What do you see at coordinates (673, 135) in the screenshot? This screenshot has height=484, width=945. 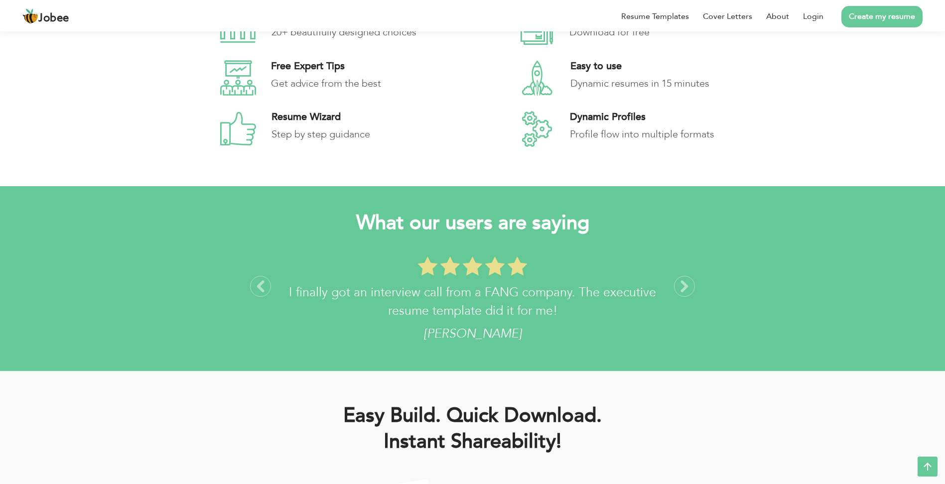 I see `p: Profile flow into multiple formats` at bounding box center [673, 135].